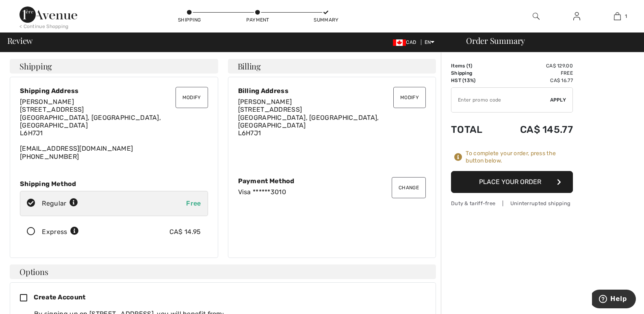 This screenshot has height=314, width=644. Describe the element at coordinates (617, 16) in the screenshot. I see `img: My Bag` at that location.